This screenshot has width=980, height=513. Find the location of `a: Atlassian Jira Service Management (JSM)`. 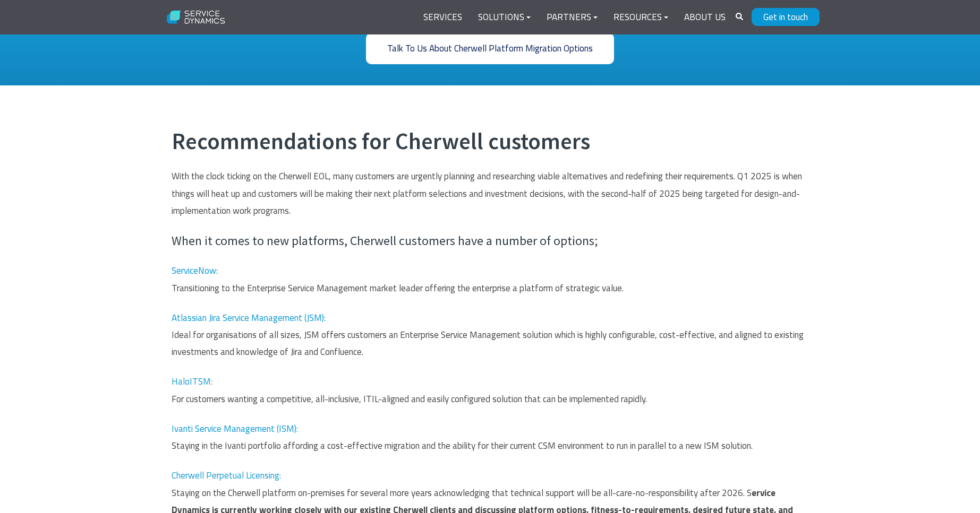

a: Atlassian Jira Service Management (JSM) is located at coordinates (247, 318).